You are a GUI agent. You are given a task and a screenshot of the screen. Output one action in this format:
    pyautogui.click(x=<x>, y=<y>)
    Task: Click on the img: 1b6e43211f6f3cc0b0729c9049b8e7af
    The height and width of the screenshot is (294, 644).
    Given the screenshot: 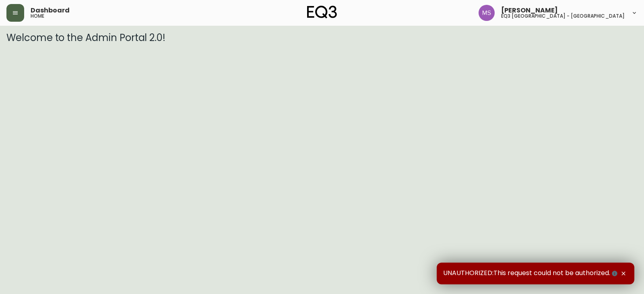 What is the action you would take?
    pyautogui.click(x=487, y=13)
    